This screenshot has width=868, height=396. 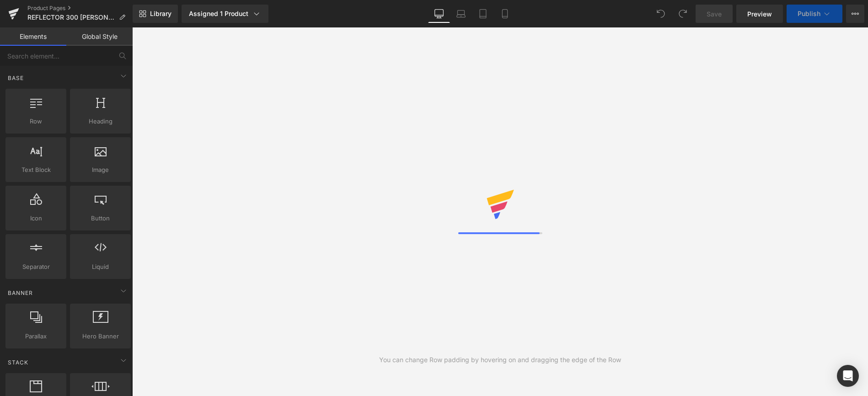 I want to click on span: Liquid, so click(x=100, y=267).